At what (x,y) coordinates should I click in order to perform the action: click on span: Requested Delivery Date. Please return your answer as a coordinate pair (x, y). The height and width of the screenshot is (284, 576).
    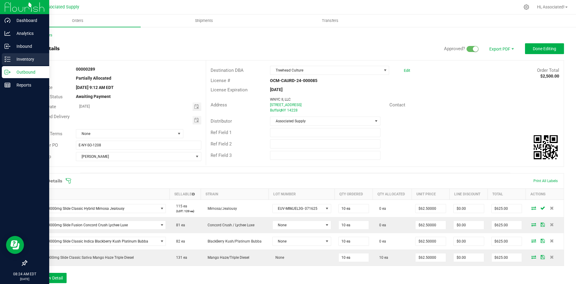
    Looking at the image, I should click on (50, 120).